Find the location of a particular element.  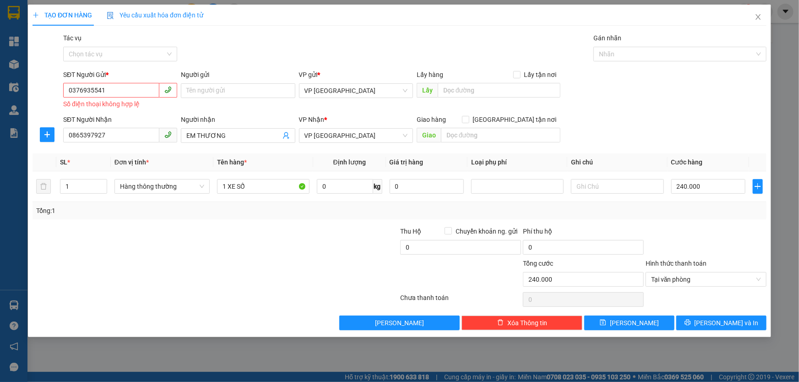

div: Người gửi is located at coordinates (238, 75).